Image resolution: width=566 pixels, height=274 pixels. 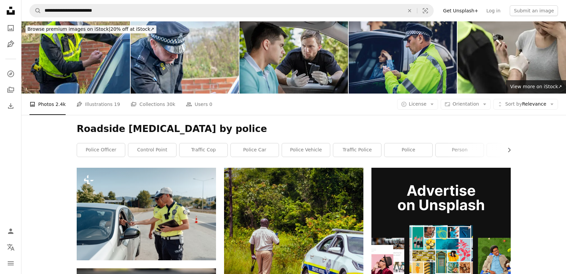 I want to click on a: Home — Unsplash, so click(x=11, y=11).